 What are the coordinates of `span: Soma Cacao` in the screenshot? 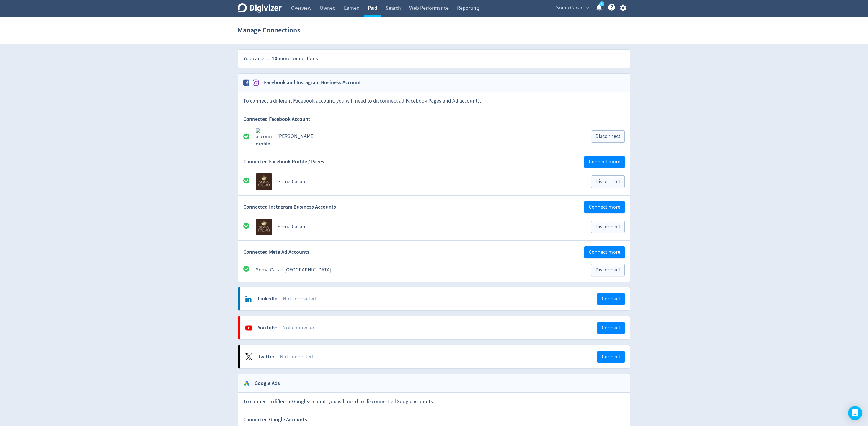 It's located at (570, 8).